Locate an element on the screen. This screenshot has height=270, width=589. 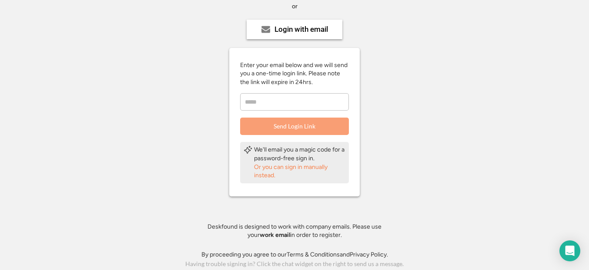
div: Enter your email below and we will send you a one-time login link. Please note the link will expi... is located at coordinates (294, 74).